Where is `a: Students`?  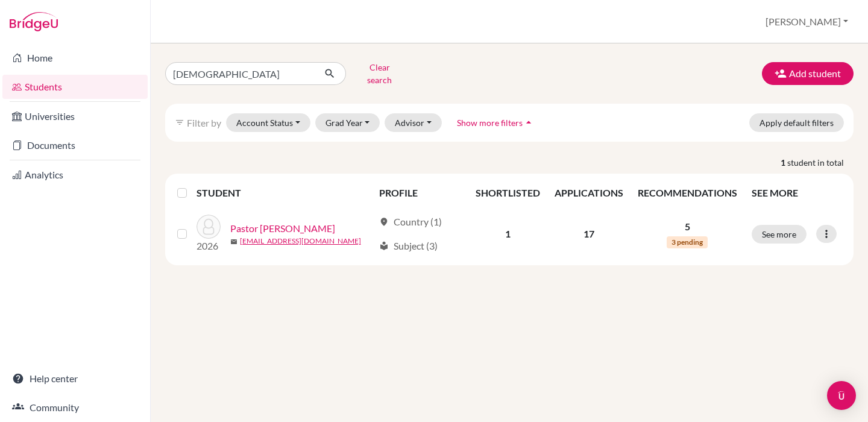
a: Students is located at coordinates (74, 87).